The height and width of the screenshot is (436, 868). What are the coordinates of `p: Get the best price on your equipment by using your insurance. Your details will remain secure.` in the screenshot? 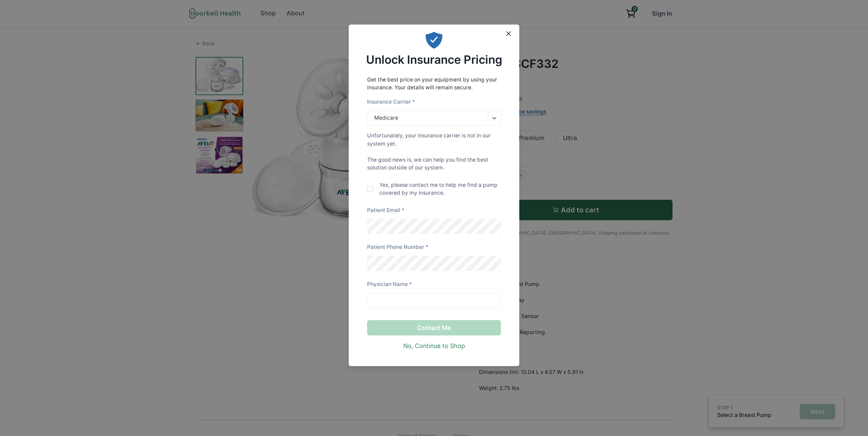 It's located at (434, 83).